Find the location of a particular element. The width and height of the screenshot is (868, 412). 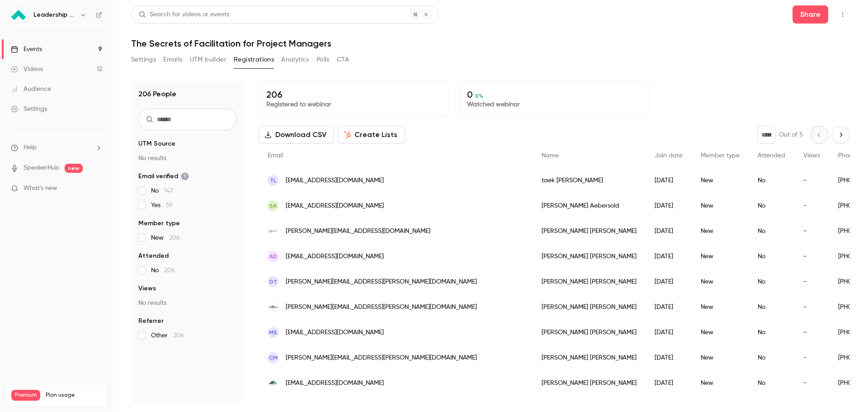

h1: 206 People is located at coordinates (158, 94).